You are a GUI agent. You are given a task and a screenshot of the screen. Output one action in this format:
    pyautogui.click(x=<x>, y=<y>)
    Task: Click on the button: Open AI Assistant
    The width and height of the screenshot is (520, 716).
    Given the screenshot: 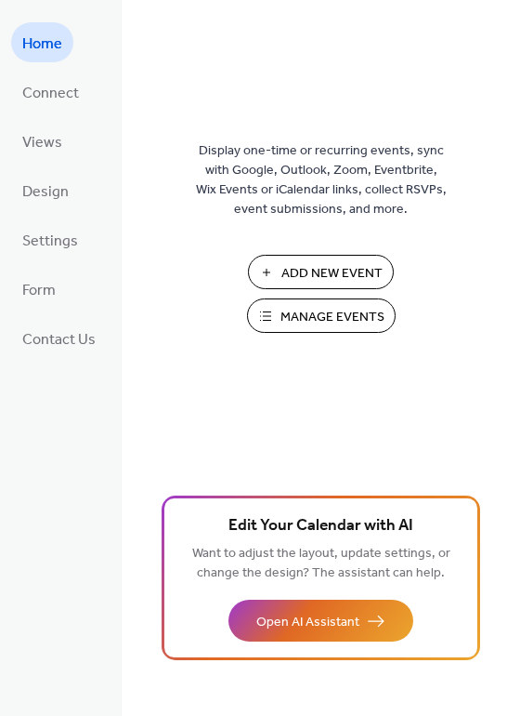 What is the action you would take?
    pyautogui.click(x=321, y=620)
    